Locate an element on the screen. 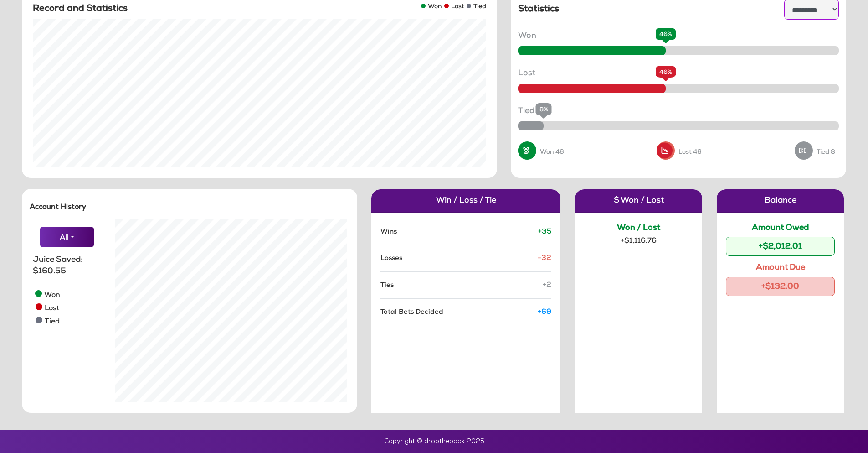 The image size is (868, 453). p: Win / Loss / Tie is located at coordinates (466, 201).